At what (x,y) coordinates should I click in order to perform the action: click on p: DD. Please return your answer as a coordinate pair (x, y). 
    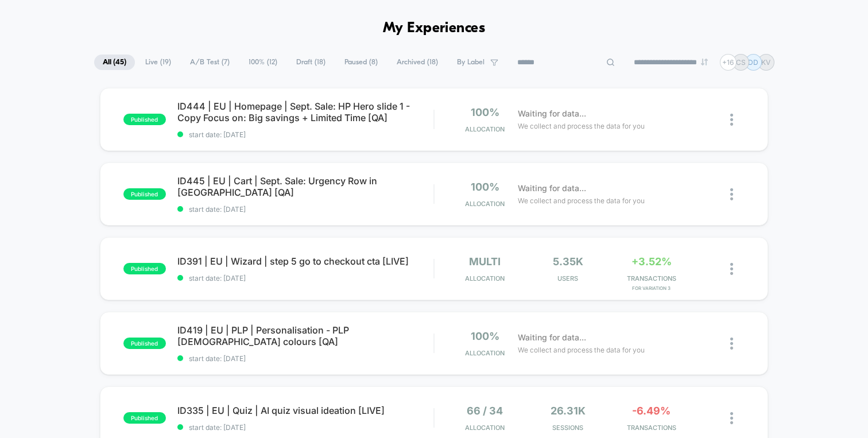
    Looking at the image, I should click on (754, 62).